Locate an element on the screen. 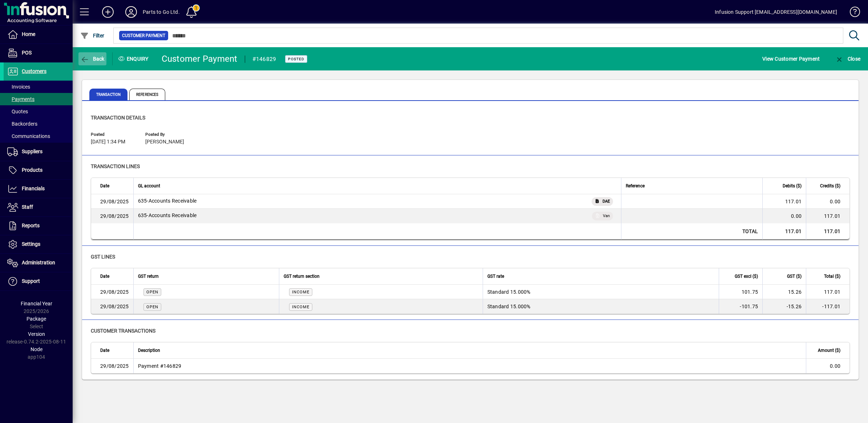  a: Staff is located at coordinates (38, 208).